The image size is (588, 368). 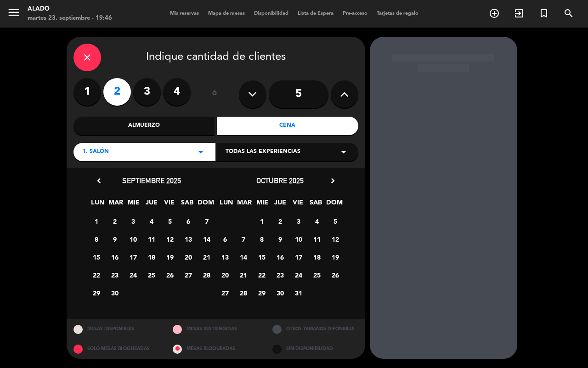 I want to click on div: ó, so click(x=215, y=94).